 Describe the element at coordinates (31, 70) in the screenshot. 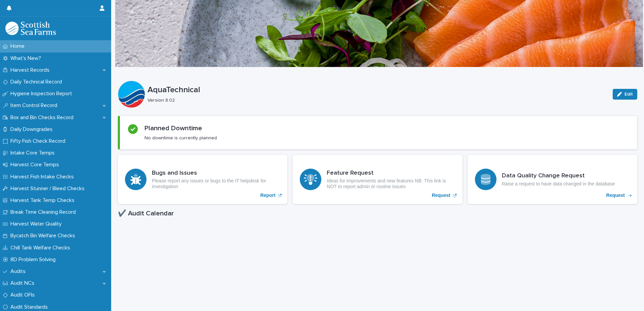

I see `p: Harvest Records` at that location.